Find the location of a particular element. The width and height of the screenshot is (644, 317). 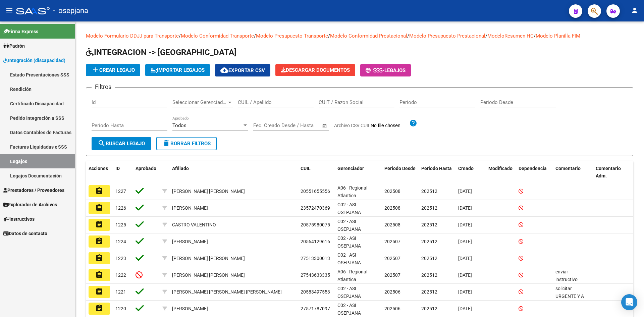

span: Explorador de Archivos is located at coordinates (30, 204).